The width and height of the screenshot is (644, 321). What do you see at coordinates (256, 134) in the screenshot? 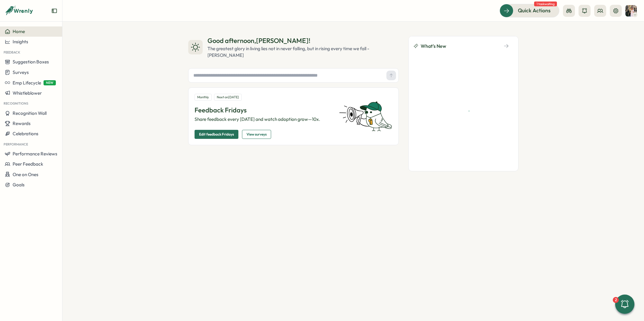
I see `button: View surveys` at bounding box center [256, 134].